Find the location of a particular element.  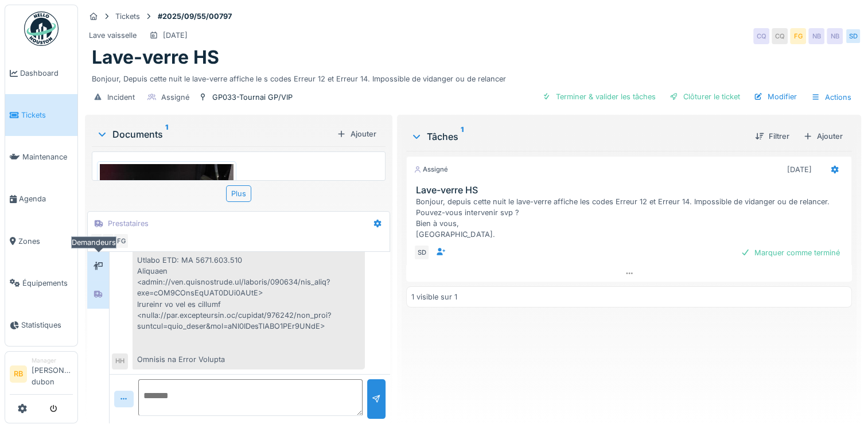

div: Prestataires is located at coordinates (128, 223).